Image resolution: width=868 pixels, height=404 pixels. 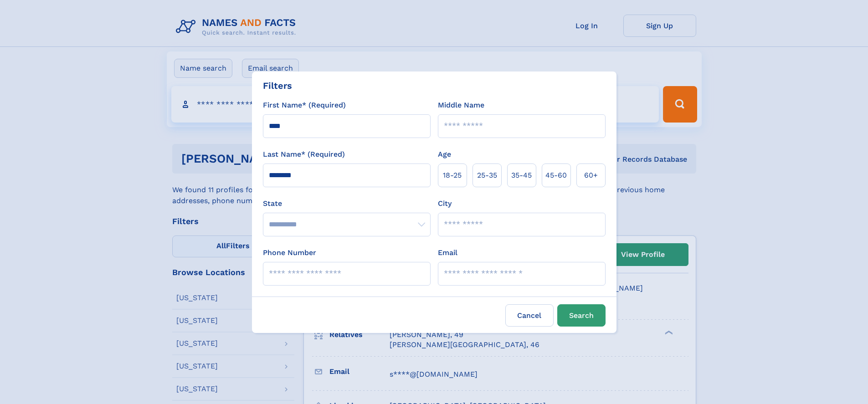 I want to click on label: State, so click(x=347, y=203).